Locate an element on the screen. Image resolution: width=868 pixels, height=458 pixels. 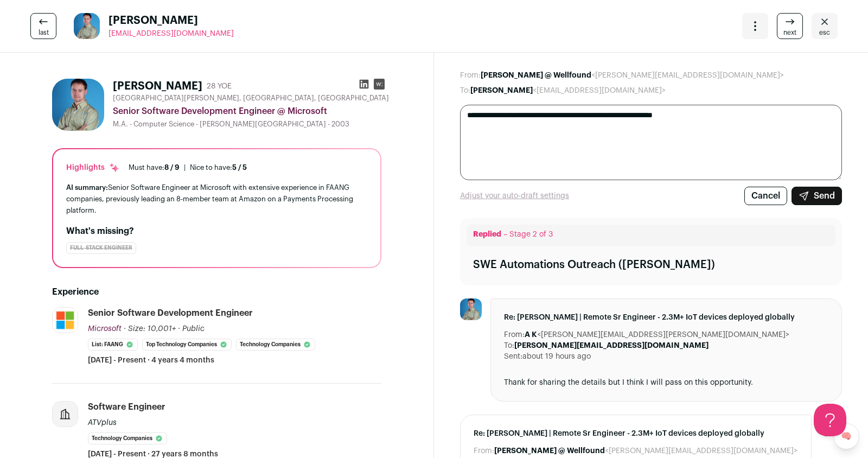
div: Software Engineer is located at coordinates (126, 407).